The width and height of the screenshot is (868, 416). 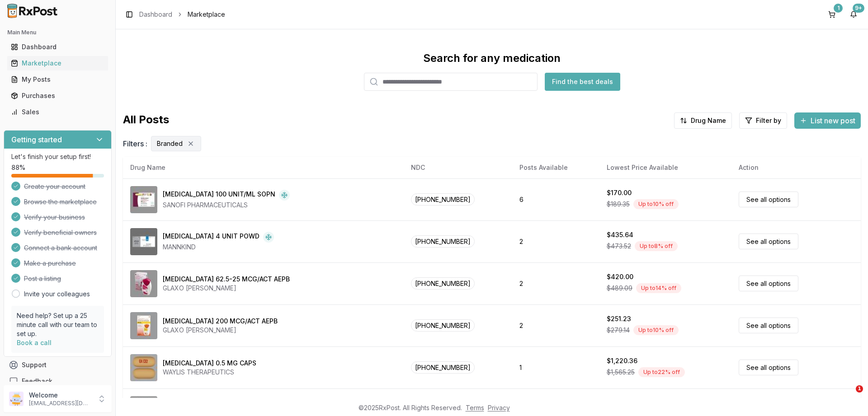 What do you see at coordinates (58, 365) in the screenshot?
I see `button: Support` at bounding box center [58, 365].